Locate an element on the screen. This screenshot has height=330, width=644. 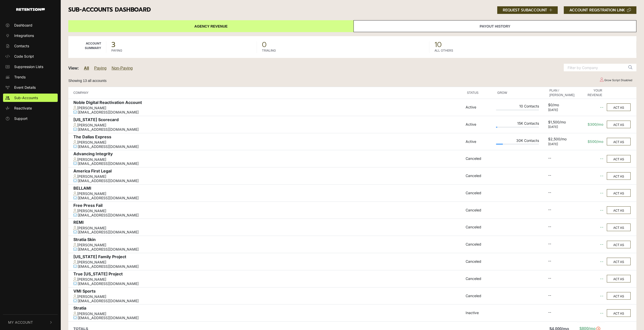
a: Dashboard is located at coordinates (30, 25).